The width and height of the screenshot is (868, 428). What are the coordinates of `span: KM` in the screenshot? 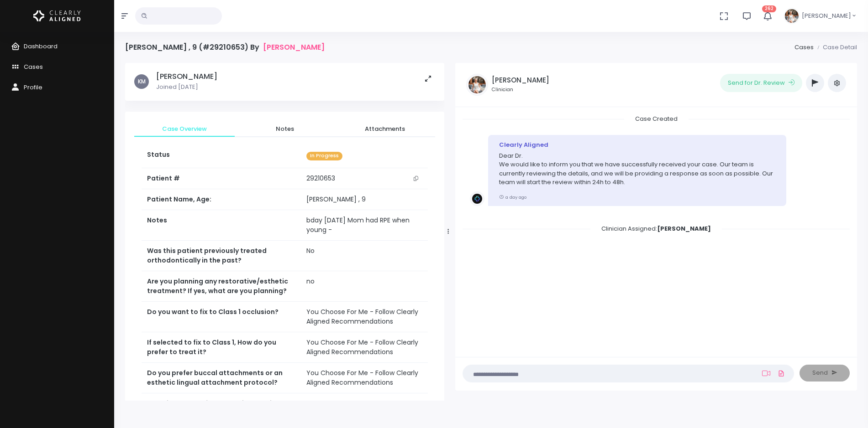 It's located at (142, 82).